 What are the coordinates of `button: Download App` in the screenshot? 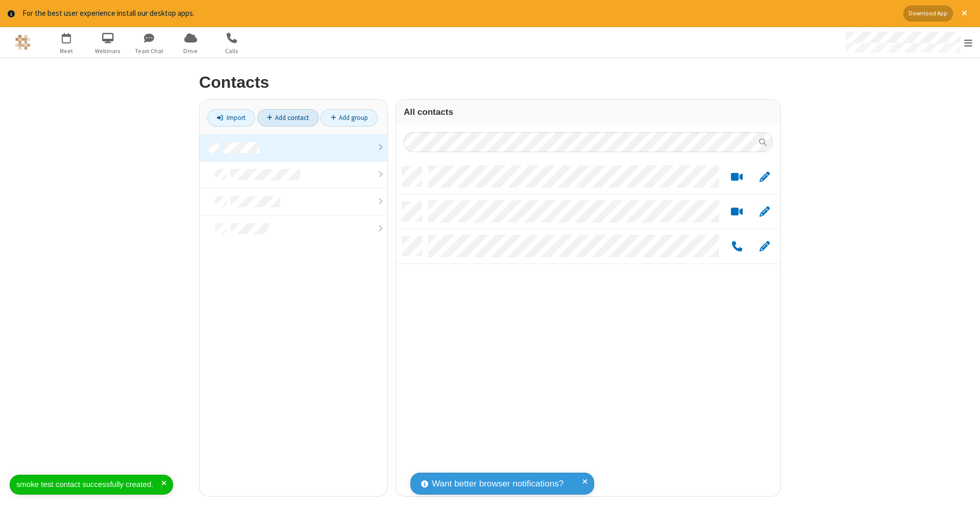 It's located at (928, 13).